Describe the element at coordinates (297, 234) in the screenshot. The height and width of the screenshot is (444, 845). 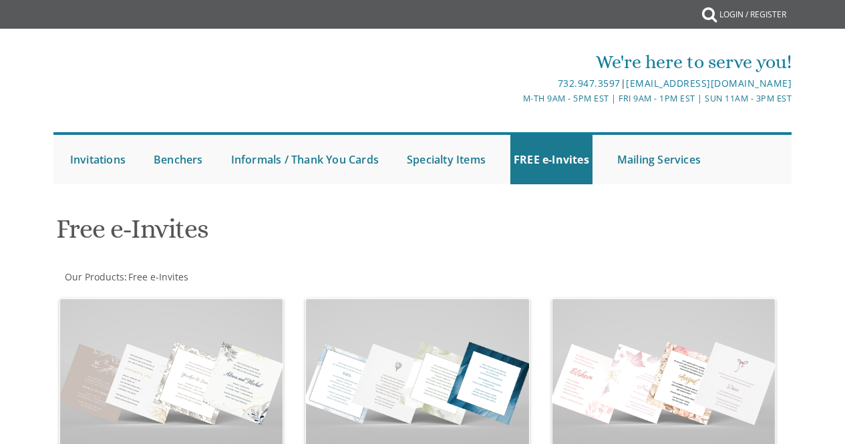
I see `h1: Free e-Invites` at that location.